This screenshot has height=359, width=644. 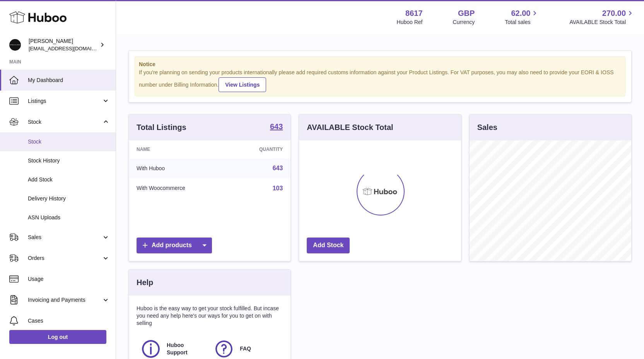 I want to click on a: 270.00 AVAILABLE Stock Total, so click(x=602, y=17).